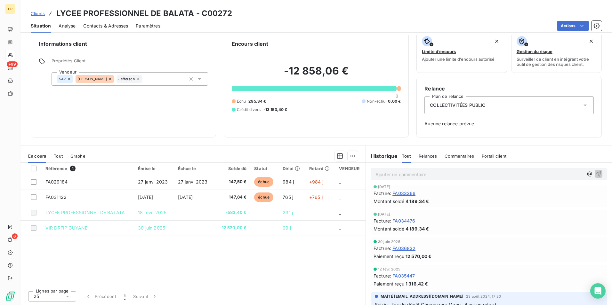 This screenshot has width=612, height=305. Describe the element at coordinates (41, 26) in the screenshot. I see `span: Situation` at that location.